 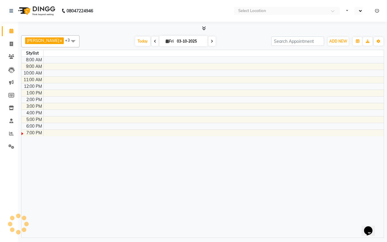 What do you see at coordinates (297, 41) in the screenshot?
I see `input: Search Appointment` at bounding box center [297, 41].